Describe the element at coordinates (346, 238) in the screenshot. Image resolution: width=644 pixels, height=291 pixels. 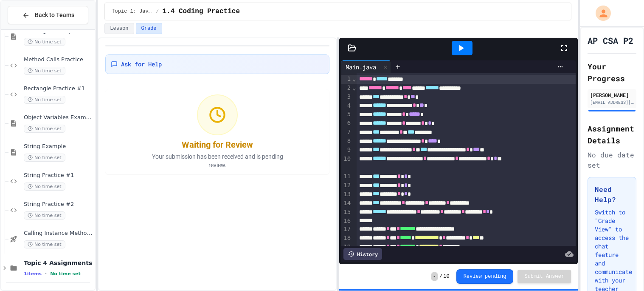
I see `div: 18` at that location.